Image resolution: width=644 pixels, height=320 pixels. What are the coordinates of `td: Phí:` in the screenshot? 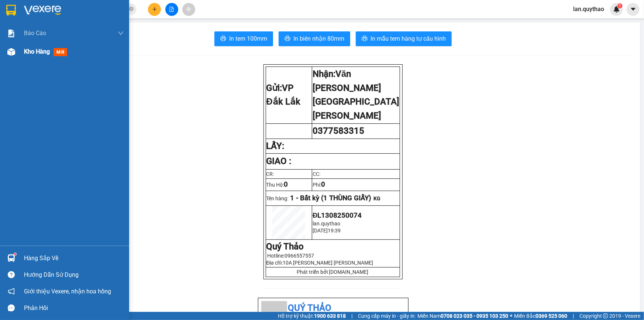 It's located at (356, 185).